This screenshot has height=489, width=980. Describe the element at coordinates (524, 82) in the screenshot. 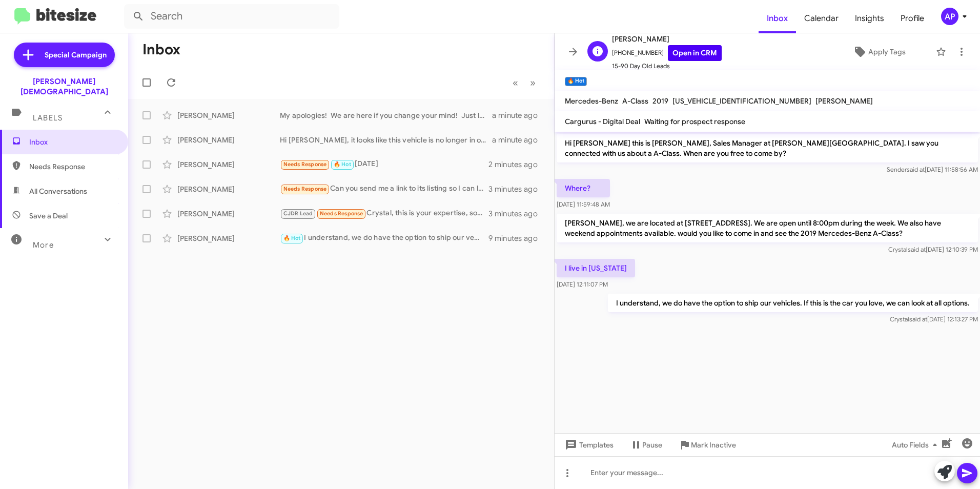

I see `nav: Page navigation example` at that location.